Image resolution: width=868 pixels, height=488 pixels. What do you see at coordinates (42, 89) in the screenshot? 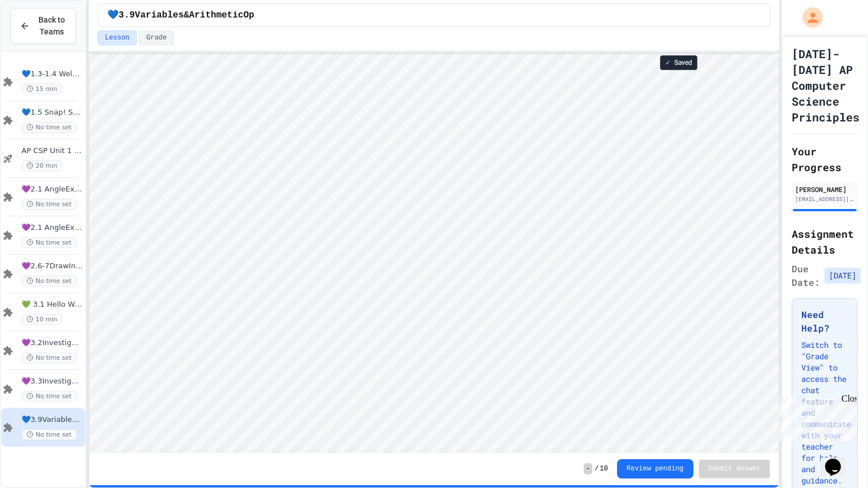
I see `span: 15 min` at bounding box center [42, 89].